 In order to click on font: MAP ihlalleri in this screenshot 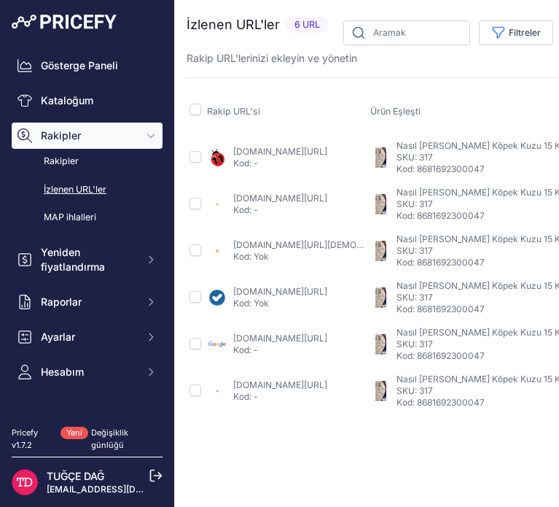, I will do `click(70, 216)`.